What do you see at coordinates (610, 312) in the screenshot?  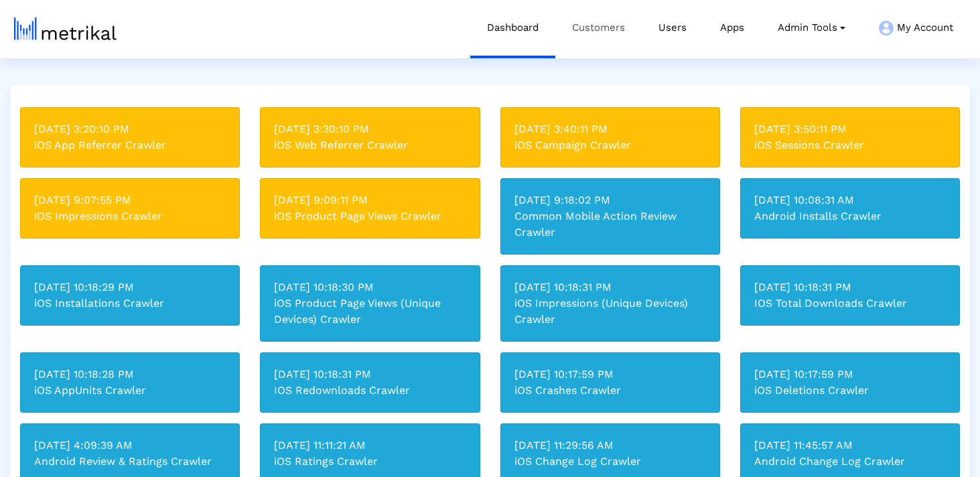 I see `div: iOS Impressions (Unique Devices) Crawler` at bounding box center [610, 312].